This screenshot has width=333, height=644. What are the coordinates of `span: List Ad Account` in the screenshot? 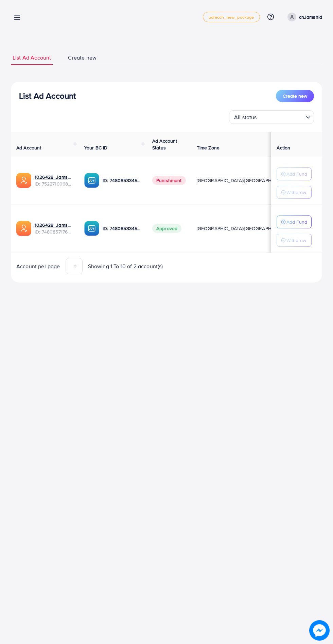 It's located at (31, 57).